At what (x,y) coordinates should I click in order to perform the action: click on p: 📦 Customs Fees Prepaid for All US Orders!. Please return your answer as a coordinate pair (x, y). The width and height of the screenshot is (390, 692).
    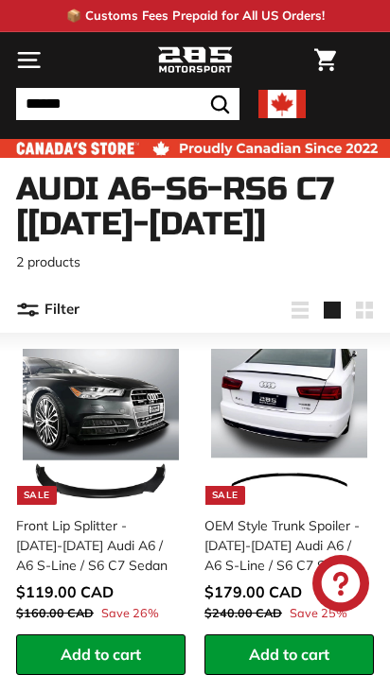
    Looking at the image, I should click on (195, 16).